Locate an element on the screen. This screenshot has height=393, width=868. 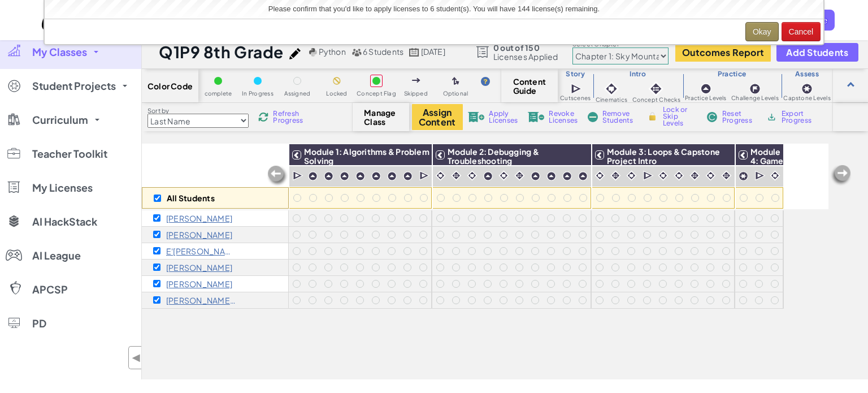
span: Module 4: Game Design & Capstone Project is located at coordinates (770, 170).